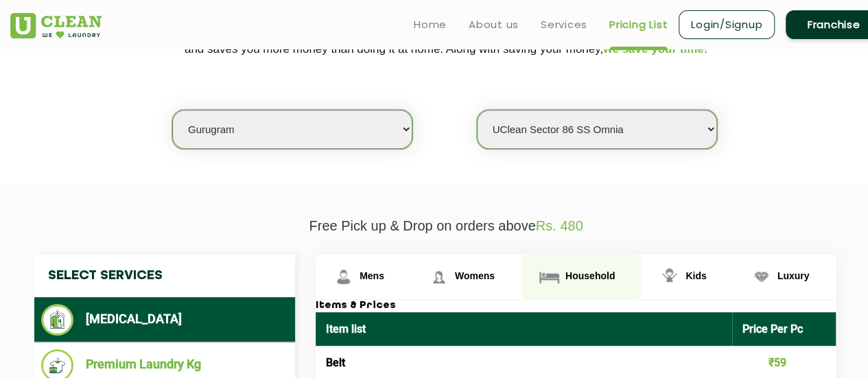 The image size is (868, 378). Describe the element at coordinates (56, 26) in the screenshot. I see `img: UClean Laundry and Dry Cleaning` at that location.